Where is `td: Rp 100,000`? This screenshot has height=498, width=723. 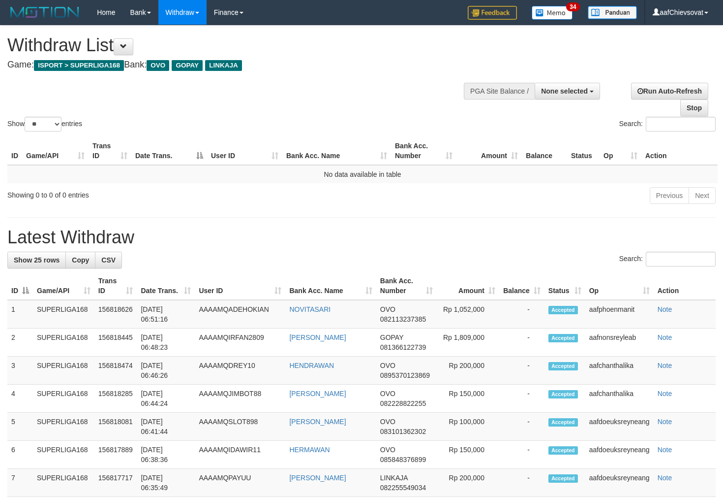 td: Rp 100,000 is located at coordinates (468, 426).